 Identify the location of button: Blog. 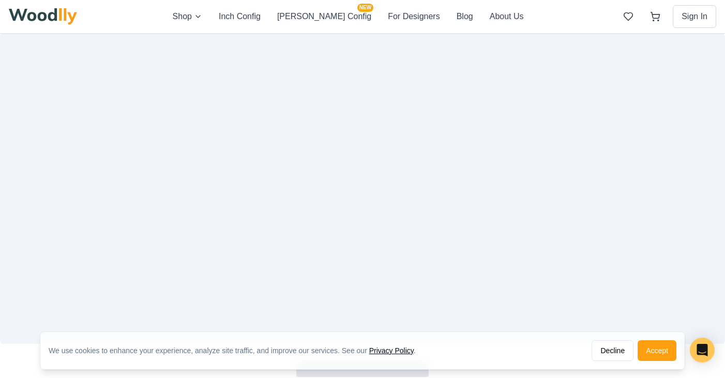
(465, 17).